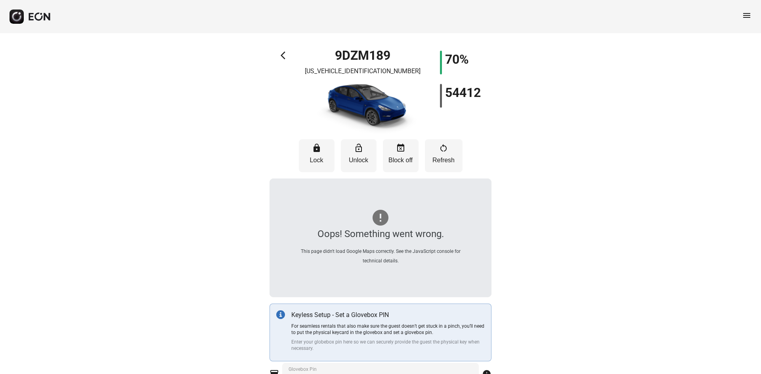  What do you see at coordinates (747, 15) in the screenshot?
I see `span: menu` at bounding box center [747, 15].